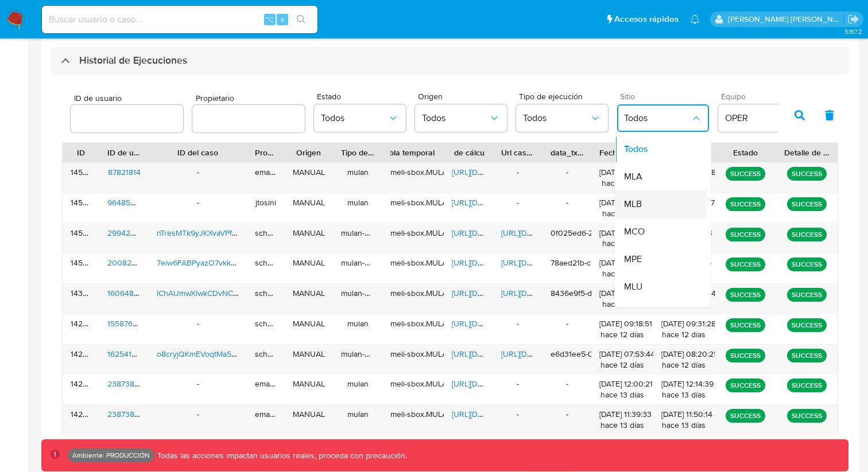 The image size is (868, 472). What do you see at coordinates (283, 19) in the screenshot?
I see `span: s` at bounding box center [283, 19].